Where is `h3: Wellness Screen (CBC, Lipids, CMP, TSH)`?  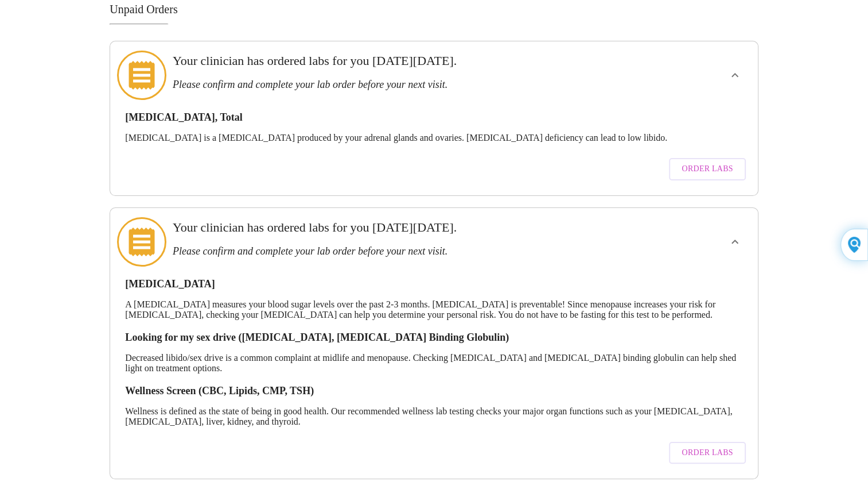 h3: Wellness Screen (CBC, Lipids, CMP, TSH) is located at coordinates (434, 391).